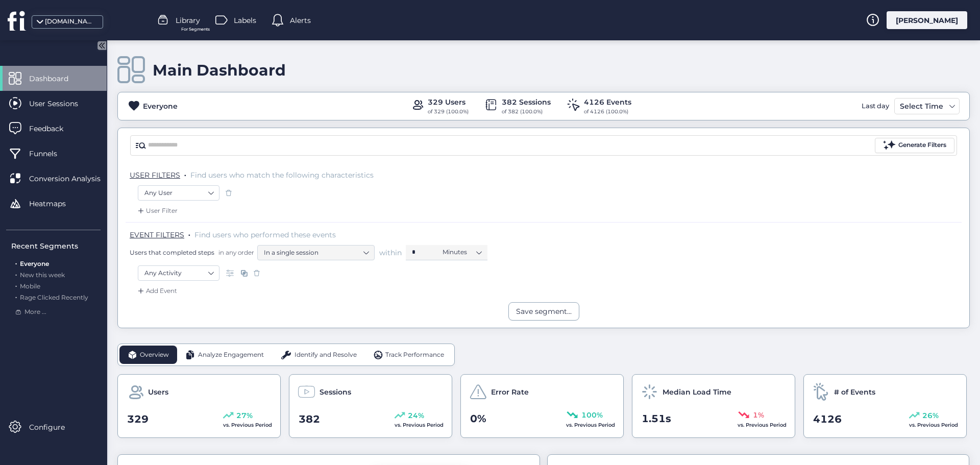  What do you see at coordinates (55, 204) in the screenshot?
I see `span: Heatmaps` at bounding box center [55, 204].